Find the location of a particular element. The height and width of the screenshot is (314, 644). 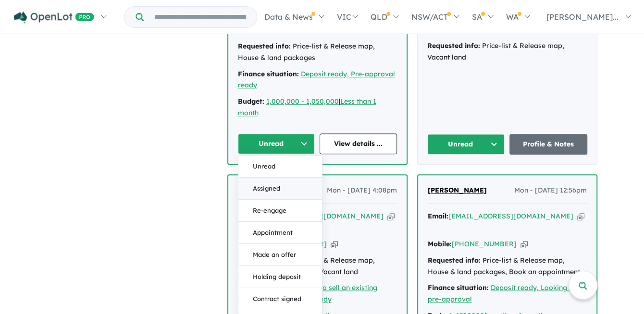

strong: Budget: is located at coordinates (251, 101).